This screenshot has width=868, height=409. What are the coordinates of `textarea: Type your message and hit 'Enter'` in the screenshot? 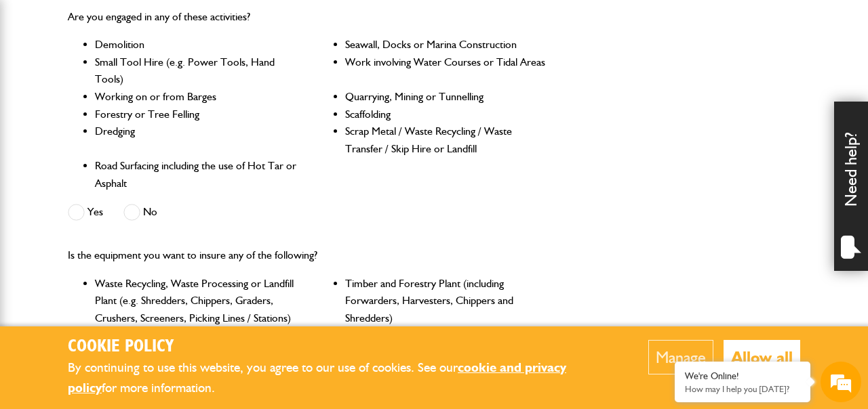 It's located at (132, 269).